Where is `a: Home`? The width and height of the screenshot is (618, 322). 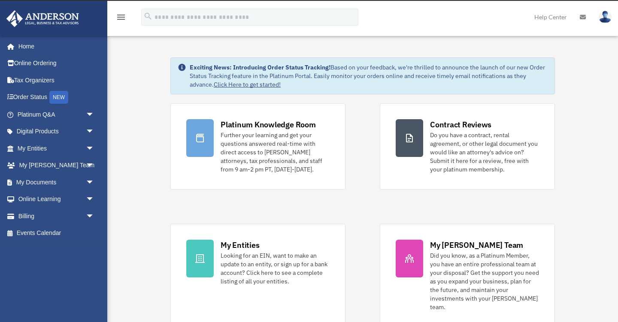
a: Home is located at coordinates (54, 46).